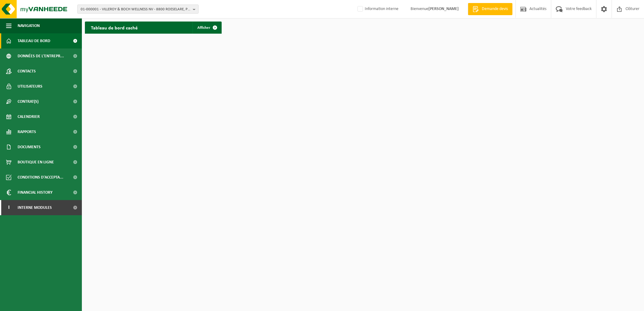 The image size is (644, 311). Describe the element at coordinates (207, 28) in the screenshot. I see `a: Afficher` at that location.